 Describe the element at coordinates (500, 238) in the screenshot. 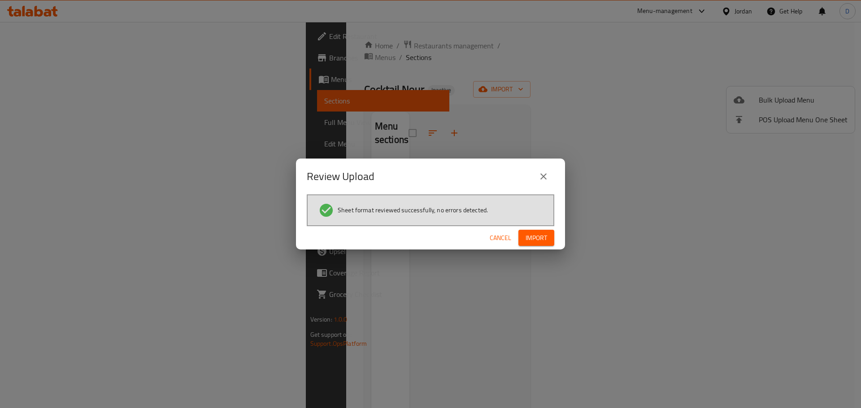

I see `button: Cancel` at that location.